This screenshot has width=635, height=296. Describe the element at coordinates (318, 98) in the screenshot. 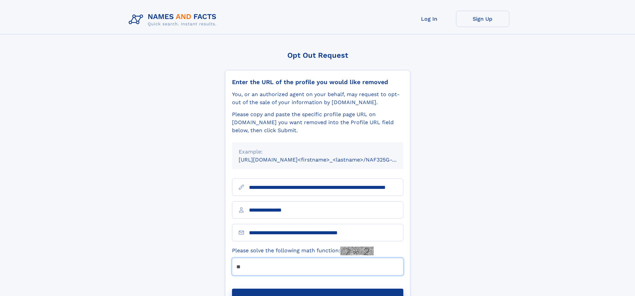

I see `div: You, or an authorized agent on your behalf, may request to opt-out of the sale of your informatio...` at that location.